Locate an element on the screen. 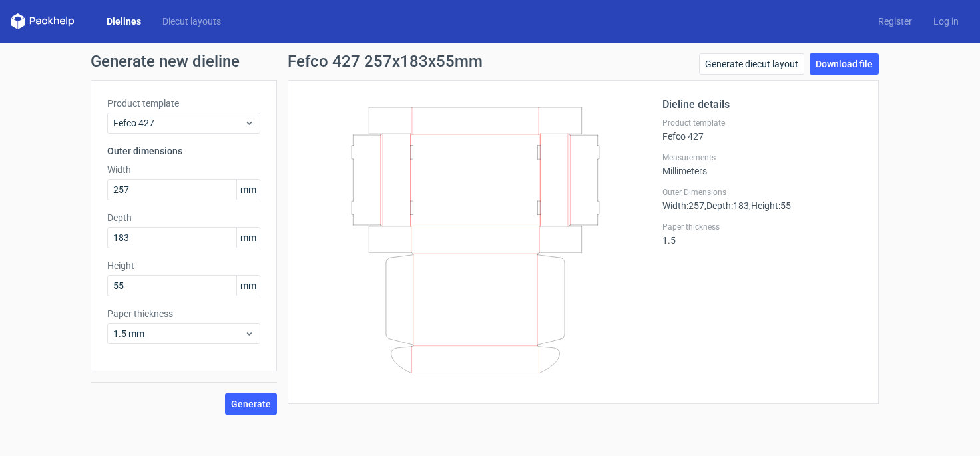 The width and height of the screenshot is (980, 456). label: Width is located at coordinates (183, 170).